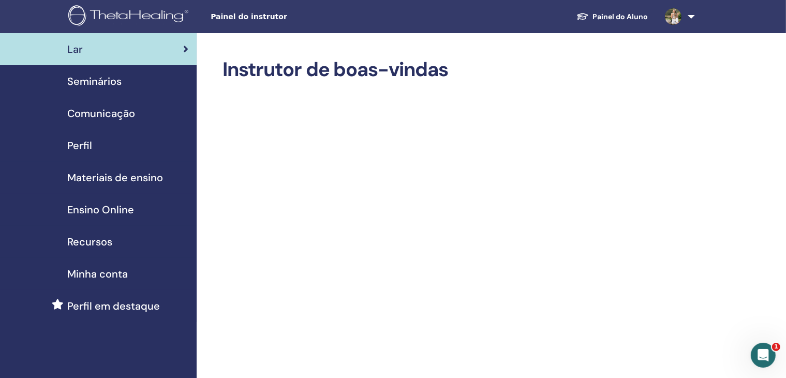 The width and height of the screenshot is (786, 378). Describe the element at coordinates (100, 210) in the screenshot. I see `span: Ensino Online` at that location.